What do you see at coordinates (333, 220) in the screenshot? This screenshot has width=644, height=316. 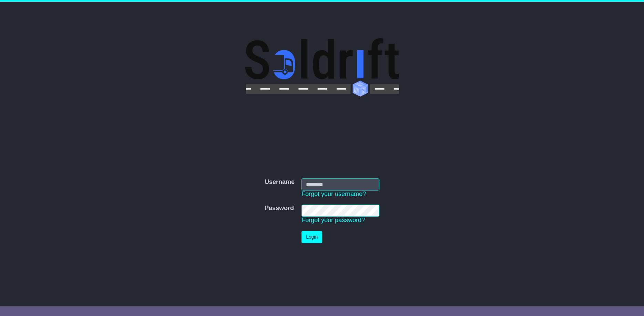 I see `a: Forgot your password?` at bounding box center [333, 220].